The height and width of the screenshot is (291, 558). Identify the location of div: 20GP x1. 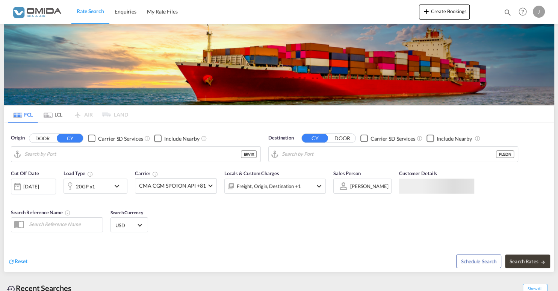
(85, 186).